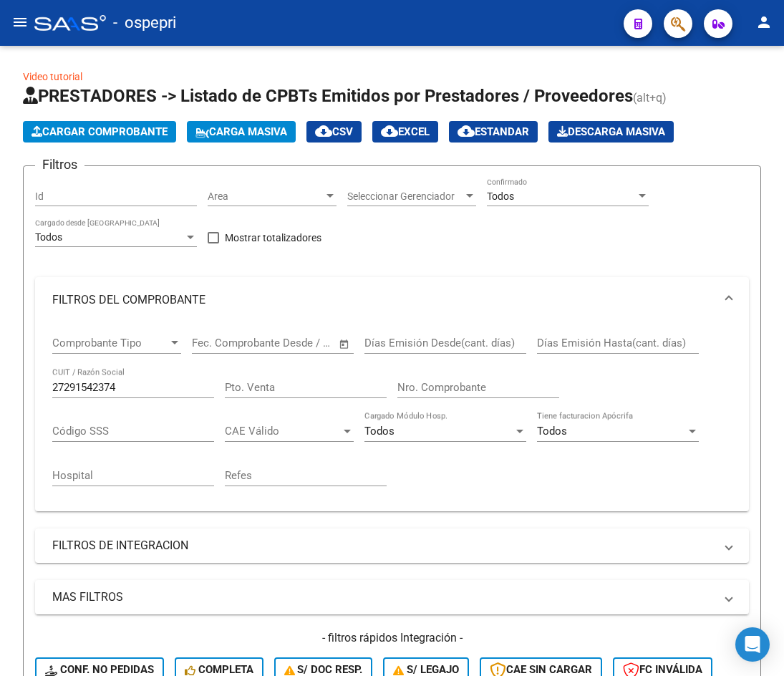 This screenshot has height=676, width=784. I want to click on input: End date, so click(285, 343).